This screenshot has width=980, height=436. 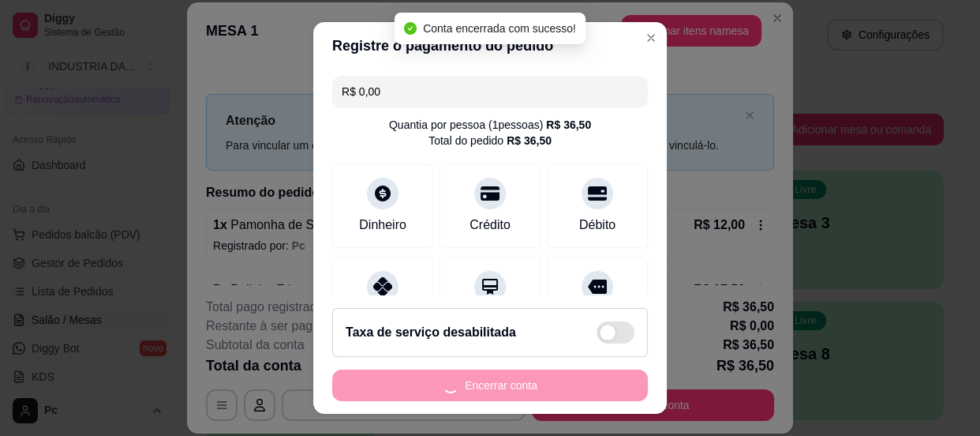 What do you see at coordinates (490, 225) in the screenshot?
I see `div: Crédito` at bounding box center [490, 225].